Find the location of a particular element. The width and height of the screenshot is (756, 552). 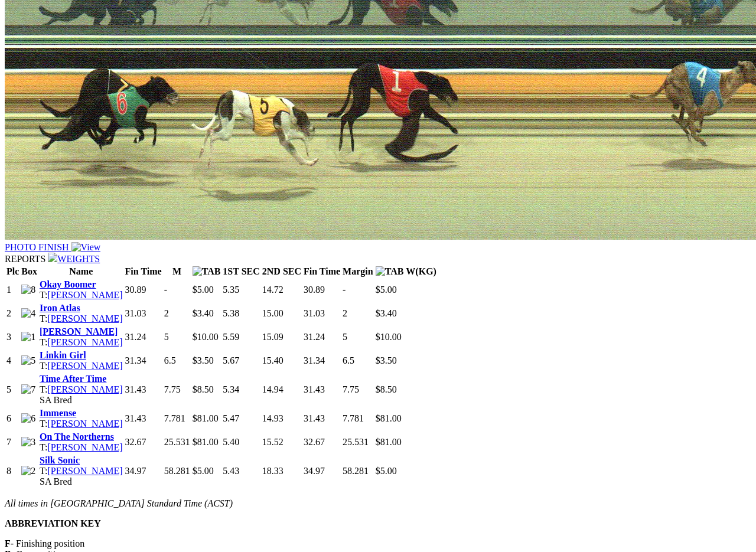

img: 1 is located at coordinates (28, 337).